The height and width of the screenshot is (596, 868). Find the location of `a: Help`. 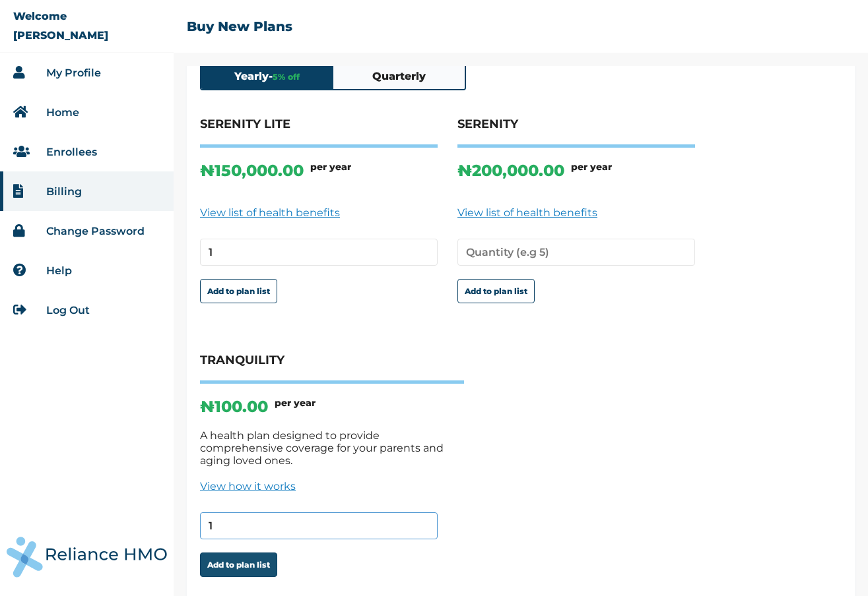

a: Help is located at coordinates (59, 270).